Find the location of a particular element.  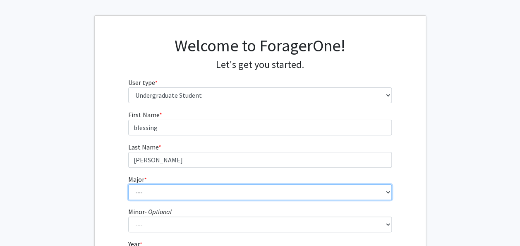

label: User type is located at coordinates (143, 82).